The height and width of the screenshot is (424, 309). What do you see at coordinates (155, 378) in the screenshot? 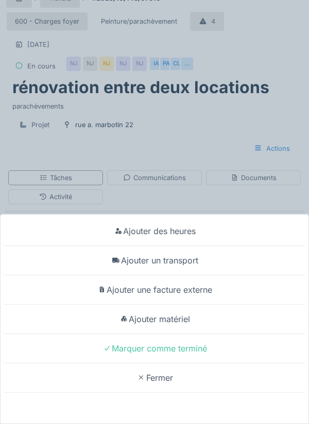
I see `div: Fermer` at bounding box center [155, 378].